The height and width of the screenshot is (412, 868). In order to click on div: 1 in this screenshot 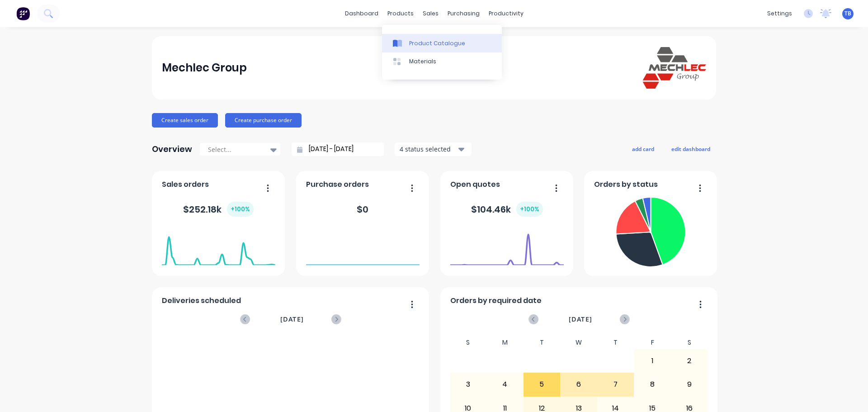, I will do `click(652, 361)`.